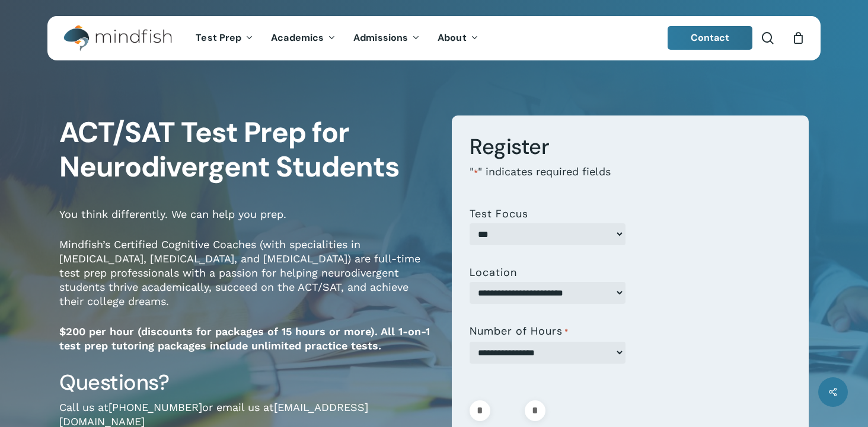  Describe the element at coordinates (499, 214) in the screenshot. I see `label: Test Focus` at that location.